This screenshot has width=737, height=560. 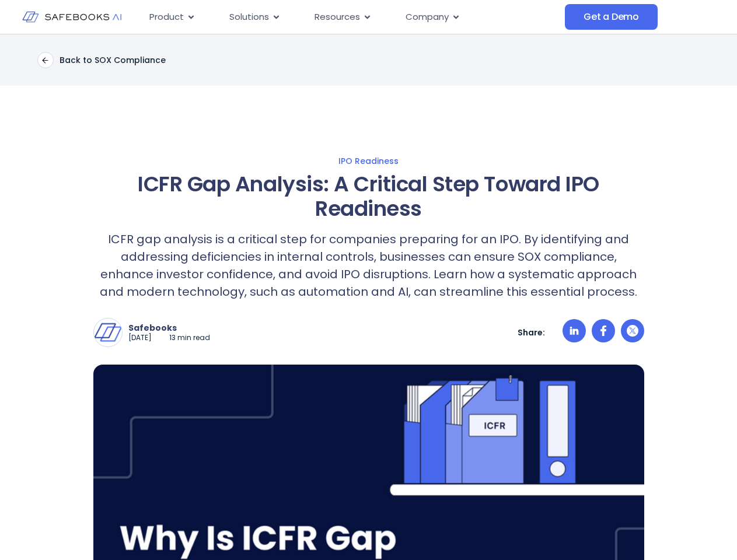 I want to click on span: Product, so click(x=166, y=17).